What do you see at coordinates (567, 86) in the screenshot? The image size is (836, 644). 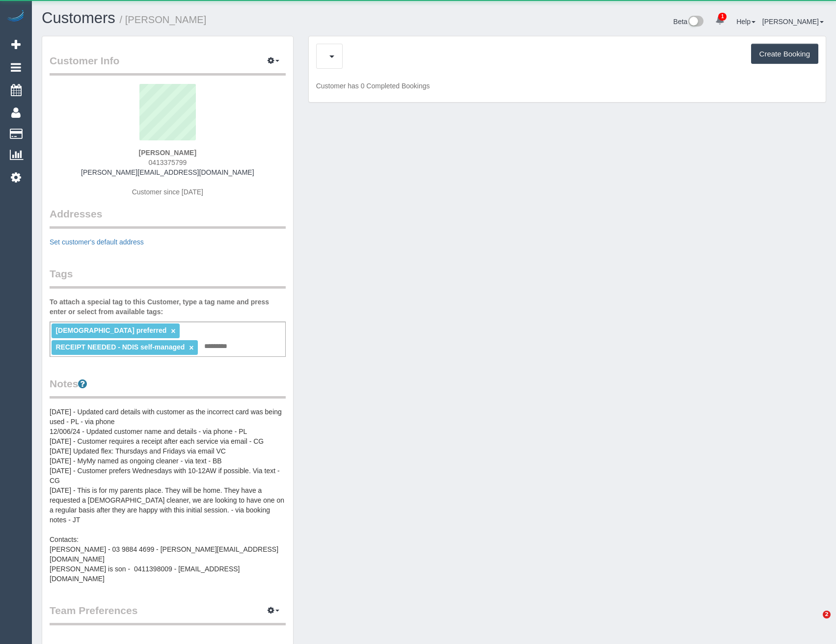 I see `p: Customer has 0 Completed Bookings` at bounding box center [567, 86].